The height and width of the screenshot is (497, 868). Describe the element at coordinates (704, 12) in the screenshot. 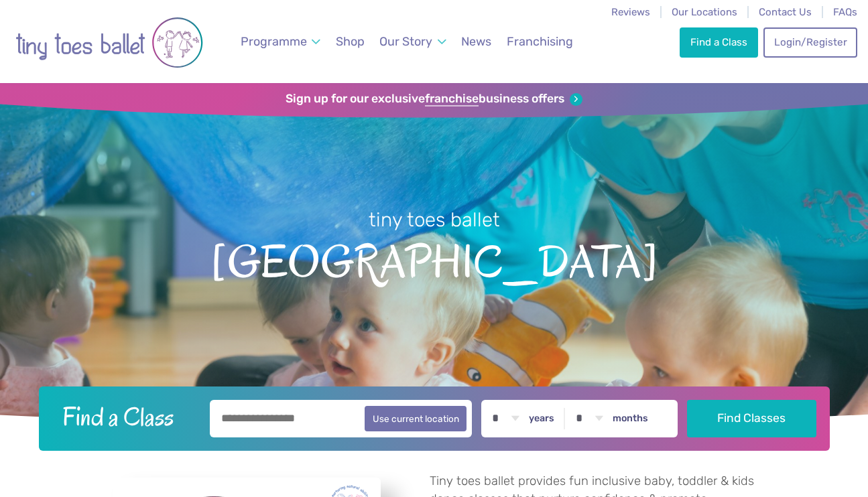

I see `a: Our Locations` at that location.